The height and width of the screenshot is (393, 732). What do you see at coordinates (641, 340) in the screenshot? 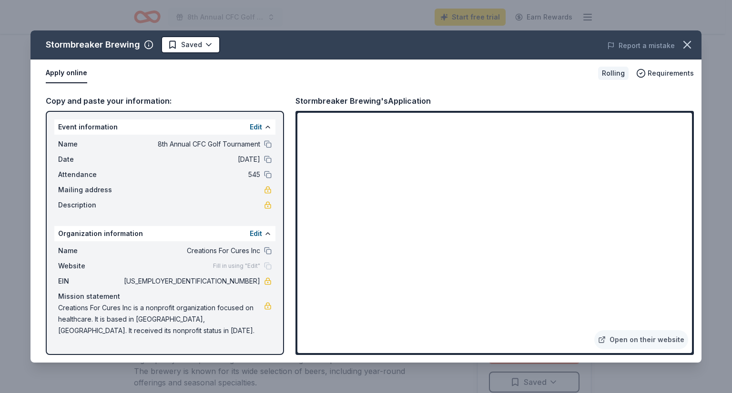
I see `a: Open on their website` at bounding box center [641, 340].